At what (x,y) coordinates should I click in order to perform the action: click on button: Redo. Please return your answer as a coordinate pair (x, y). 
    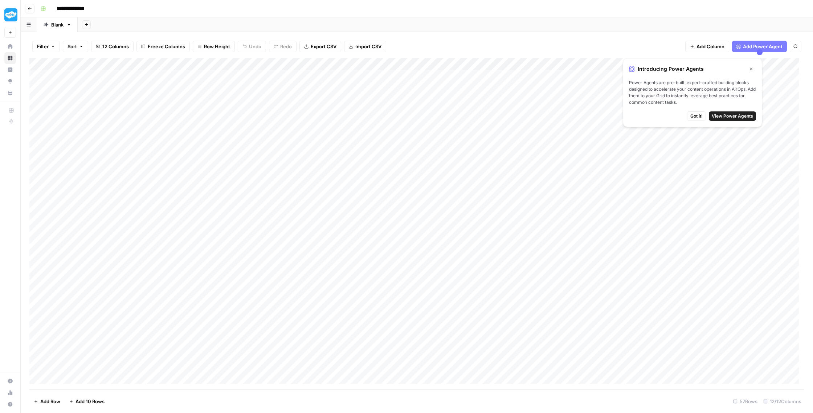
    Looking at the image, I should click on (283, 46).